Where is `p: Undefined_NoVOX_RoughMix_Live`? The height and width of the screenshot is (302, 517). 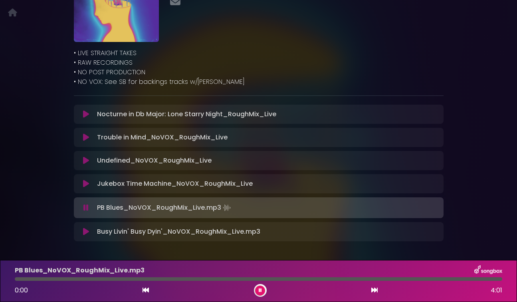
p: Undefined_NoVOX_RoughMix_Live is located at coordinates (154, 161).